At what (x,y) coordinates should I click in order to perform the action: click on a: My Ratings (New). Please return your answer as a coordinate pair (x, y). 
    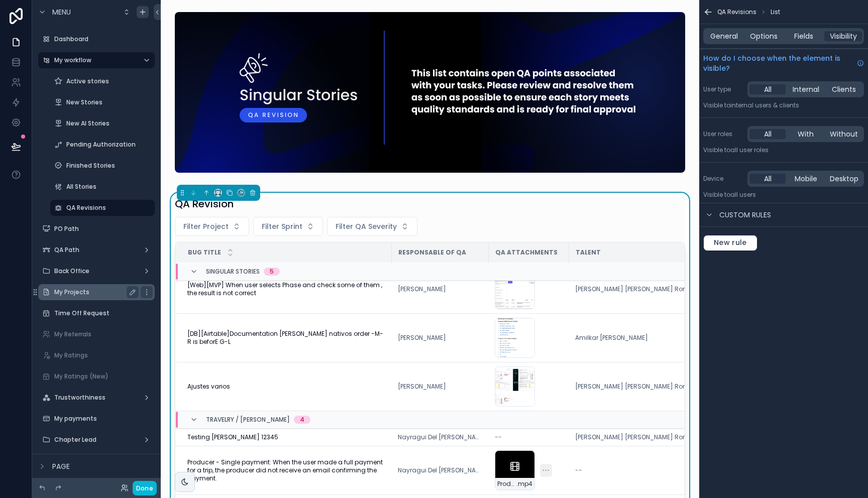
    Looking at the image, I should click on (97, 377).